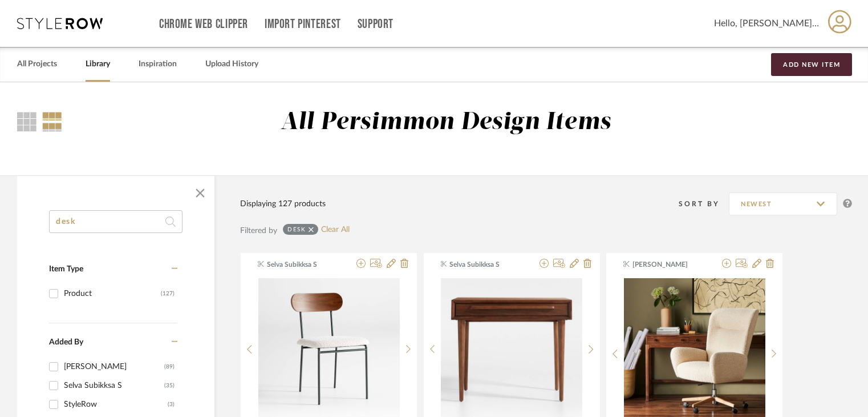  I want to click on div: Product, so click(112, 293).